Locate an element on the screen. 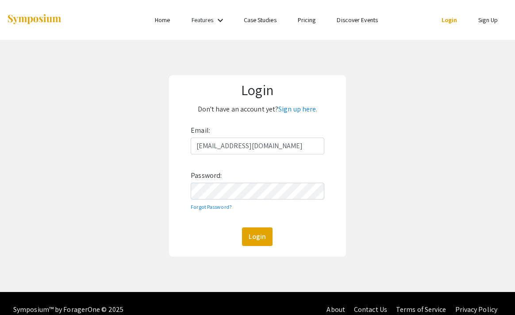  a: Sign up here. is located at coordinates (297, 109).